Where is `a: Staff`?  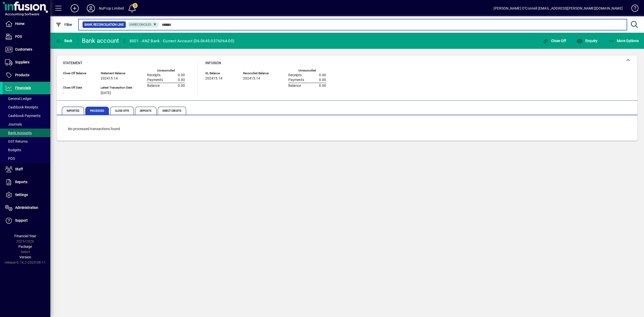
a: Staff is located at coordinates (26, 169).